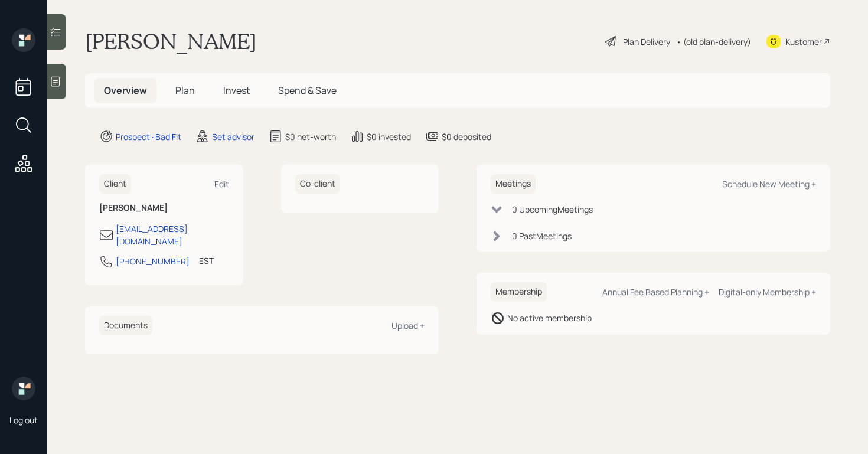 The image size is (868, 454). Describe the element at coordinates (513, 183) in the screenshot. I see `h6: Meetings` at that location.